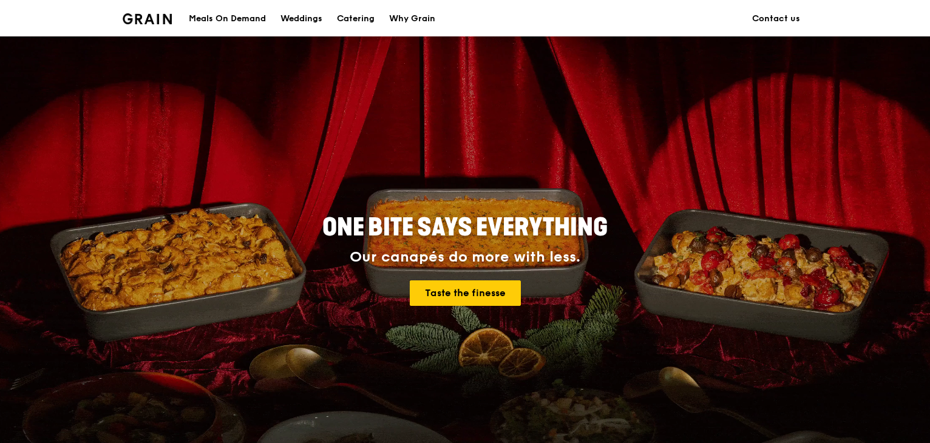 Image resolution: width=930 pixels, height=443 pixels. What do you see at coordinates (147, 19) in the screenshot?
I see `img: Grain` at bounding box center [147, 19].